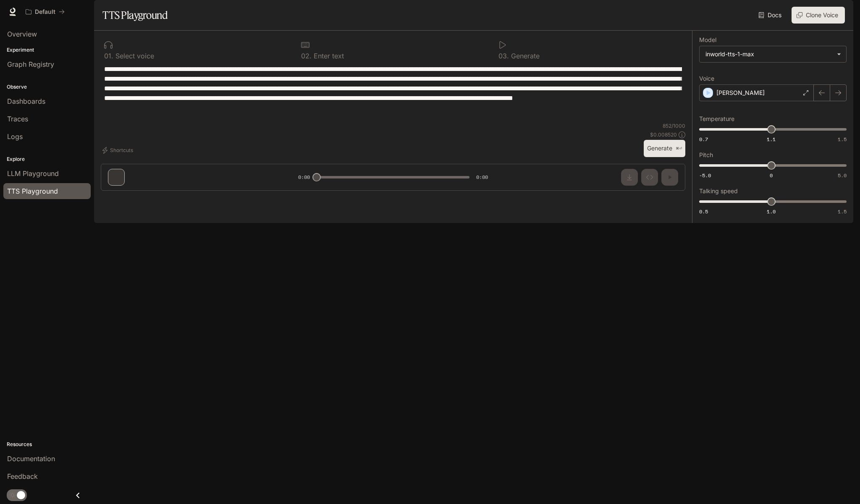 This screenshot has width=860, height=504. What do you see at coordinates (705, 175) in the screenshot?
I see `span: -5.0` at bounding box center [705, 175].